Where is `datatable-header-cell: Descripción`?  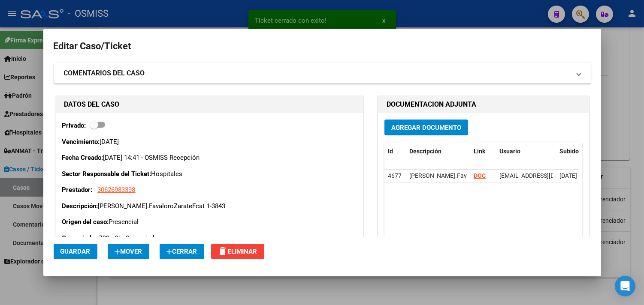
datatable-header-cell: Descripción is located at coordinates (438, 151).